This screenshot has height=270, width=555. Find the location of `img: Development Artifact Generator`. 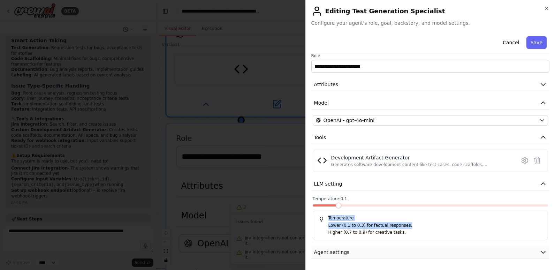

img: Development Artifact Generator is located at coordinates (322, 160).